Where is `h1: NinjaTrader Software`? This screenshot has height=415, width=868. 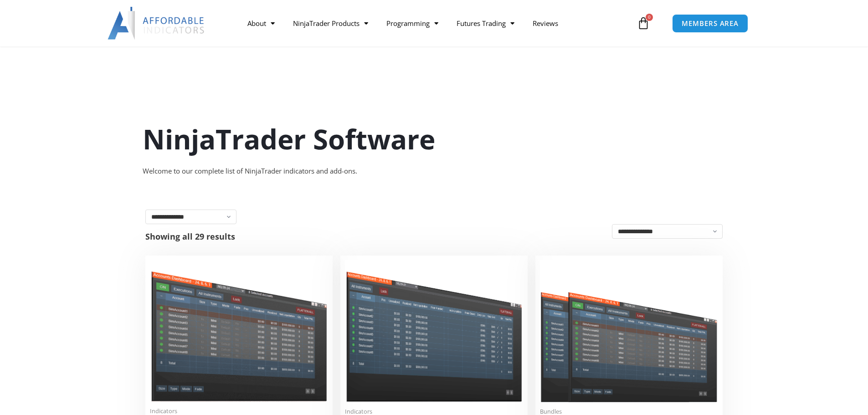
h1: NinjaTrader Software is located at coordinates (434, 139).